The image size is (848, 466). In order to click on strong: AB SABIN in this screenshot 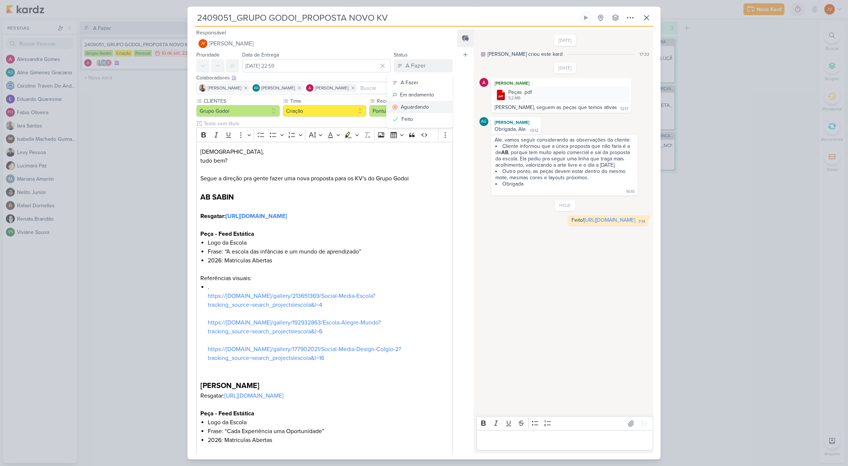, I will do `click(217, 198)`.